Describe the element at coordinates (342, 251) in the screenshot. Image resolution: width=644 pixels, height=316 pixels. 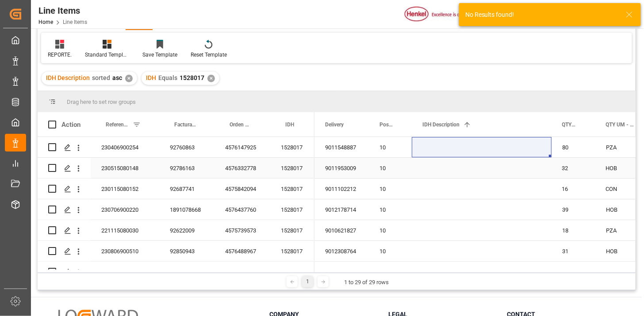
I see `div: 9012308764` at that location.